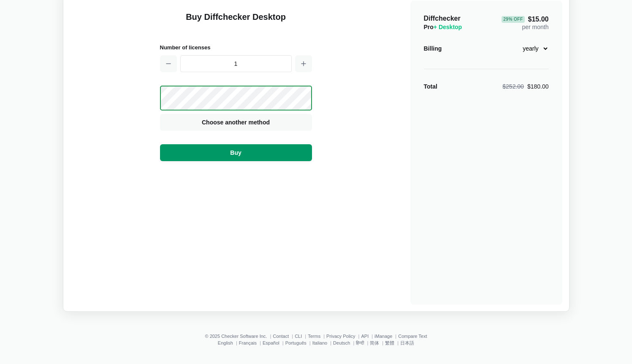 This screenshot has height=364, width=632. I want to click on a: API, so click(364, 337).